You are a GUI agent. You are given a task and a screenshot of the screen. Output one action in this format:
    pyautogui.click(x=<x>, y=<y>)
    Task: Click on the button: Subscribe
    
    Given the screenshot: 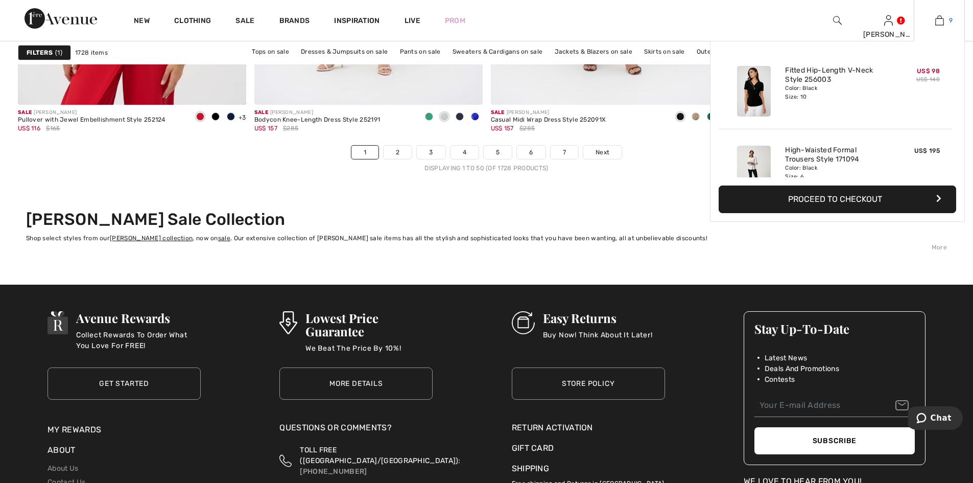 What is the action you would take?
    pyautogui.click(x=835, y=440)
    